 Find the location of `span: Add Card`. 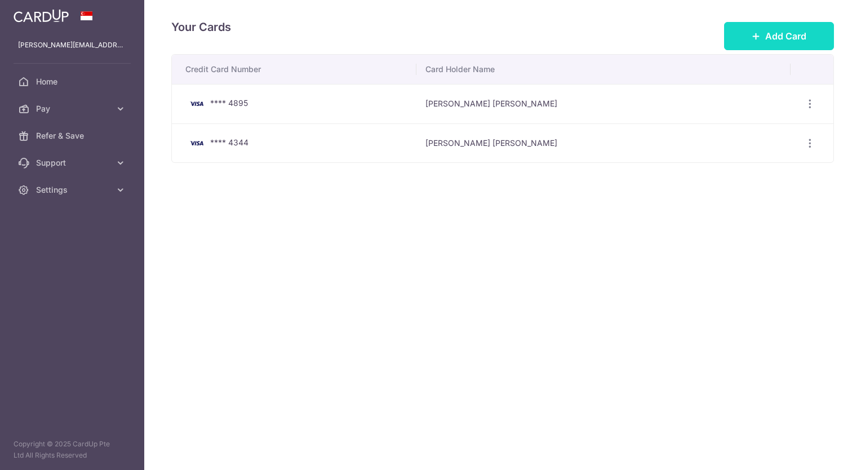

span: Add Card is located at coordinates (785, 36).